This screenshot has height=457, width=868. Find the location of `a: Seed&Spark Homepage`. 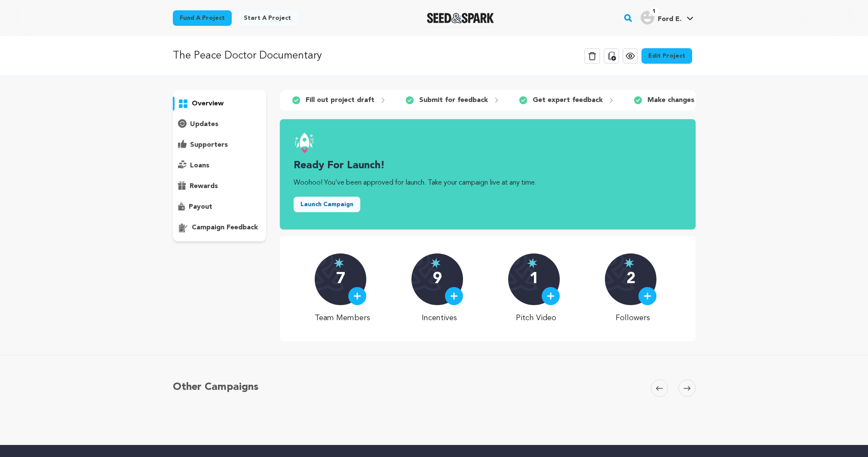

a: Seed&Spark Homepage is located at coordinates (460, 18).